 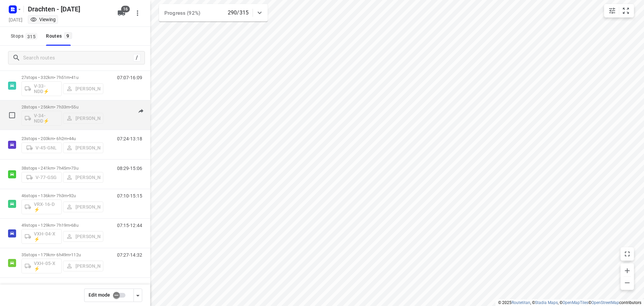 What do you see at coordinates (63, 107) in the screenshot?
I see `p: 28 stops • 256km • 7h33m` at bounding box center [63, 107].